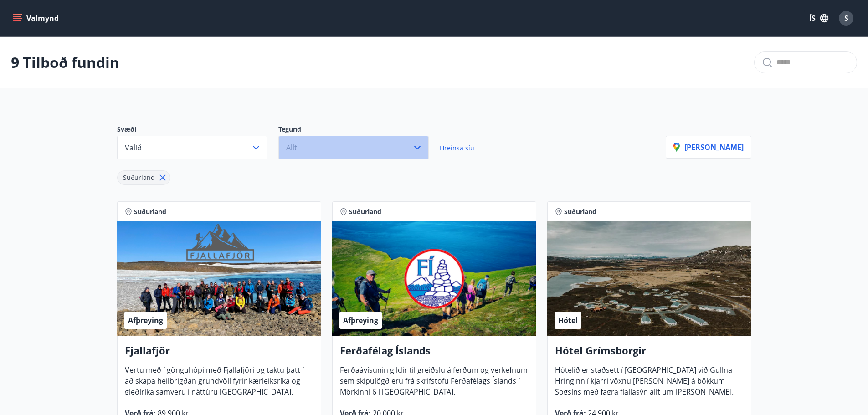  I want to click on span: S, so click(846, 18).